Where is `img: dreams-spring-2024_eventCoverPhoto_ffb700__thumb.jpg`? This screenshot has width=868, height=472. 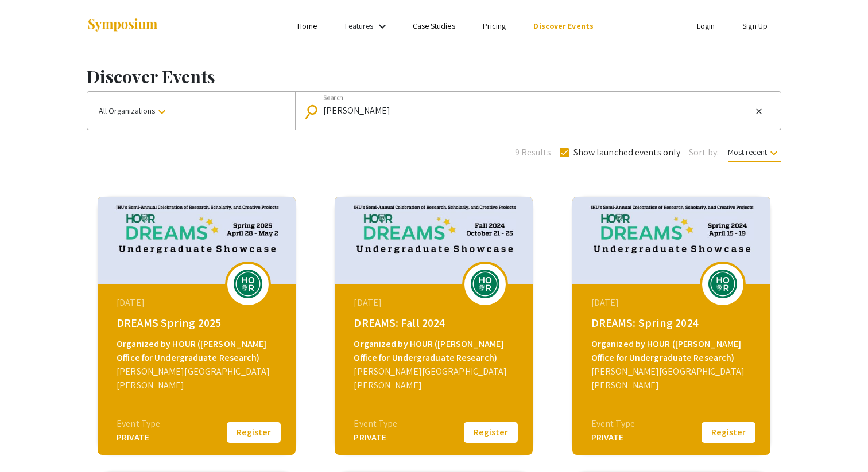
img: dreams-spring-2024_eventCoverPhoto_ffb700__thumb.jpg is located at coordinates (671, 240).